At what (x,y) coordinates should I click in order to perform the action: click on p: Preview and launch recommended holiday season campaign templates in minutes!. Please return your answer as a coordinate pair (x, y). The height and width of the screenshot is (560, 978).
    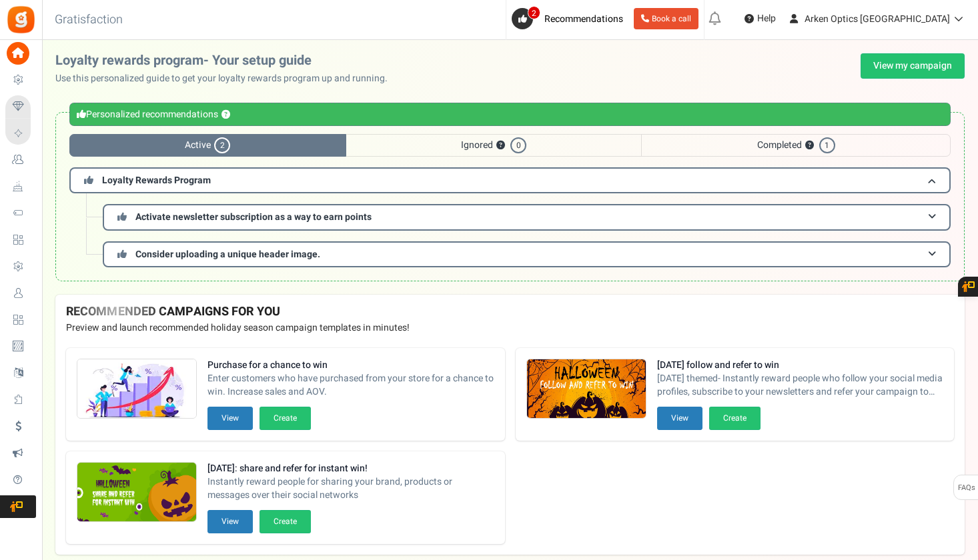
    Looking at the image, I should click on (510, 329).